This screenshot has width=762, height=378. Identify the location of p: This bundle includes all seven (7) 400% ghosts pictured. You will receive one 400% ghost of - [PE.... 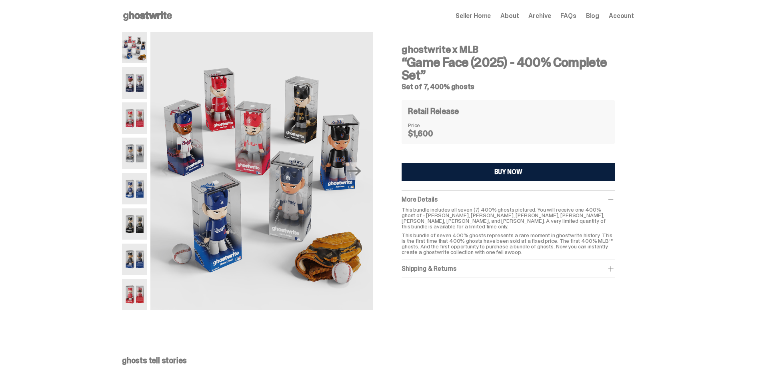
(508, 218).